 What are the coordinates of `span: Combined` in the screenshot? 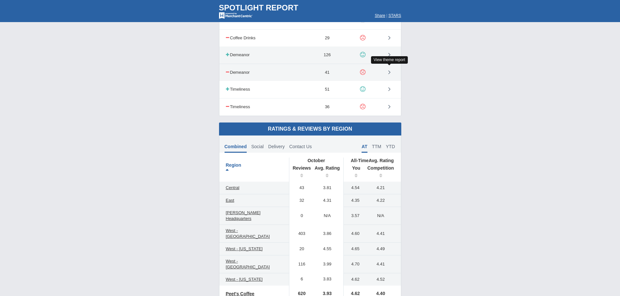 It's located at (236, 148).